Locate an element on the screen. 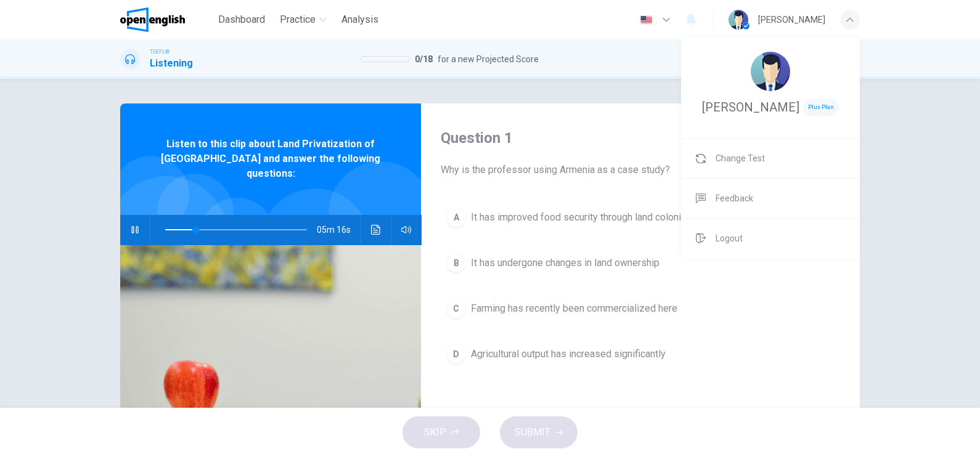  span: Feedback is located at coordinates (734, 198).